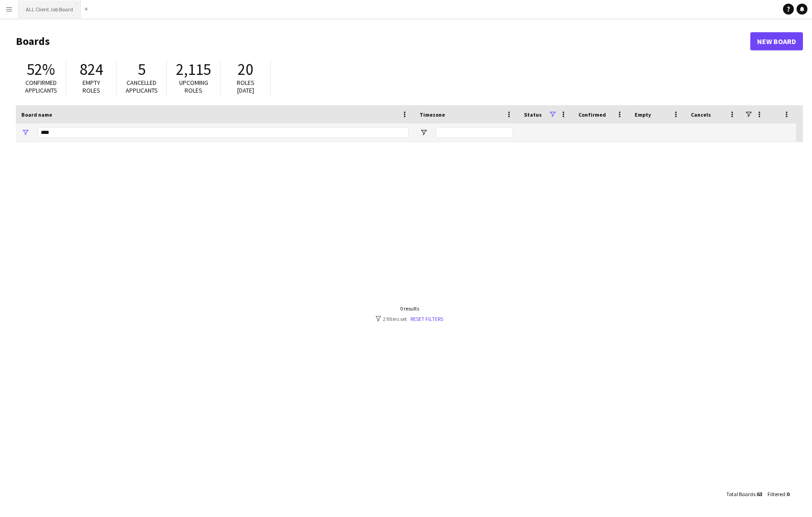  Describe the element at coordinates (245, 69) in the screenshot. I see `span: 20` at that location.